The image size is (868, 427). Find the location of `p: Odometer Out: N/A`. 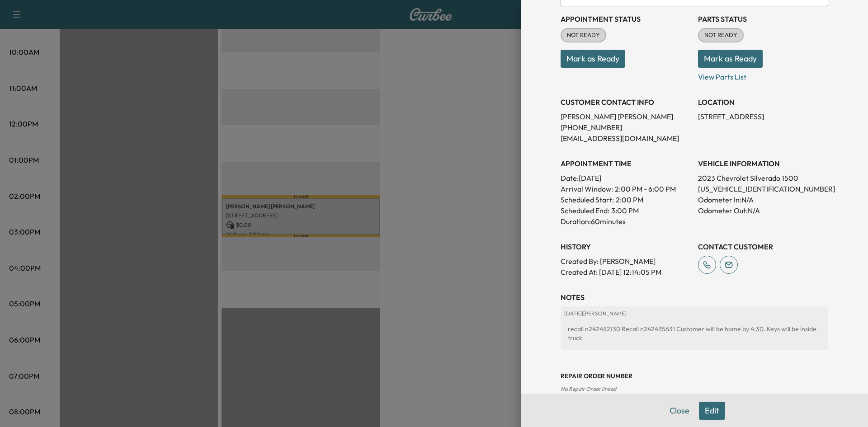

p: Odometer Out: N/A is located at coordinates (763, 211).